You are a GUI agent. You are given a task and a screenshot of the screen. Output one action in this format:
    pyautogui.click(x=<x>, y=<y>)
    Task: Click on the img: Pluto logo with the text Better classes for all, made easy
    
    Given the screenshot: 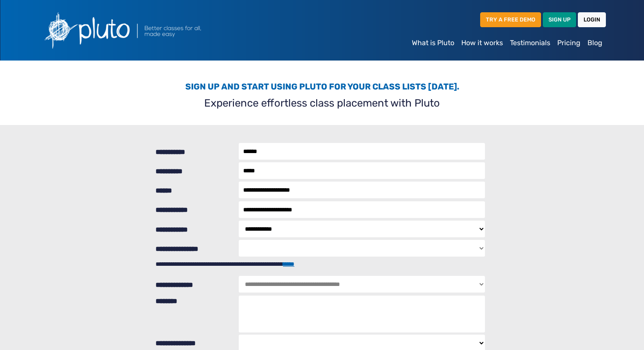 What is the action you would take?
    pyautogui.click(x=143, y=30)
    